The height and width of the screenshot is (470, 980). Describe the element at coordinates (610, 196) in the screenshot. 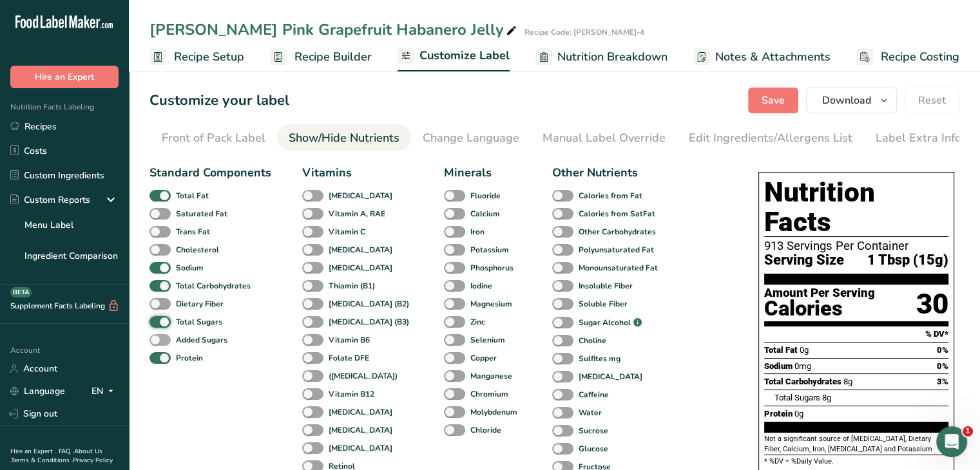

I see `b: Calories from Fat` at that location.